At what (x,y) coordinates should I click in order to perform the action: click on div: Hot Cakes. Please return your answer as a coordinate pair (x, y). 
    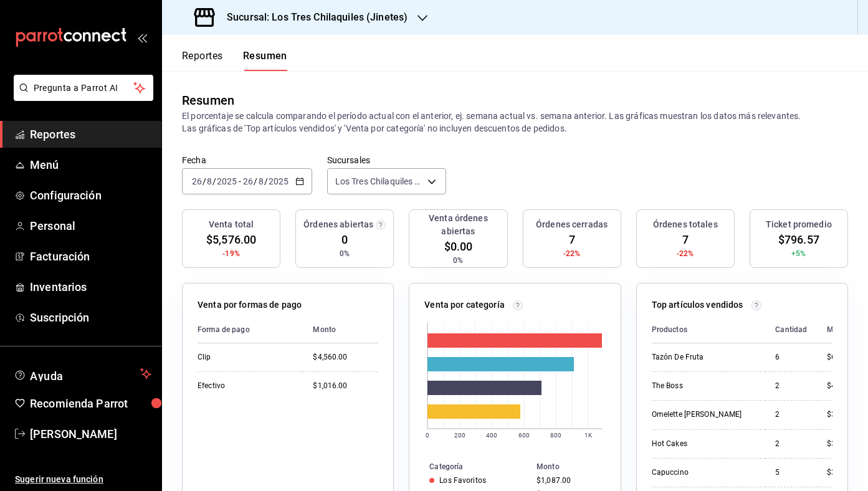
    Looking at the image, I should click on (704, 444).